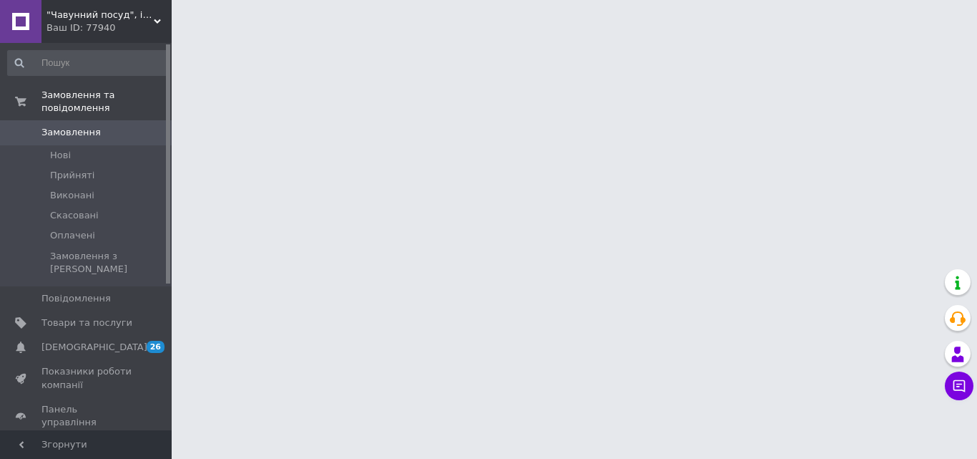 The height and width of the screenshot is (459, 977). What do you see at coordinates (74, 215) in the screenshot?
I see `span: Скасовані` at bounding box center [74, 215].